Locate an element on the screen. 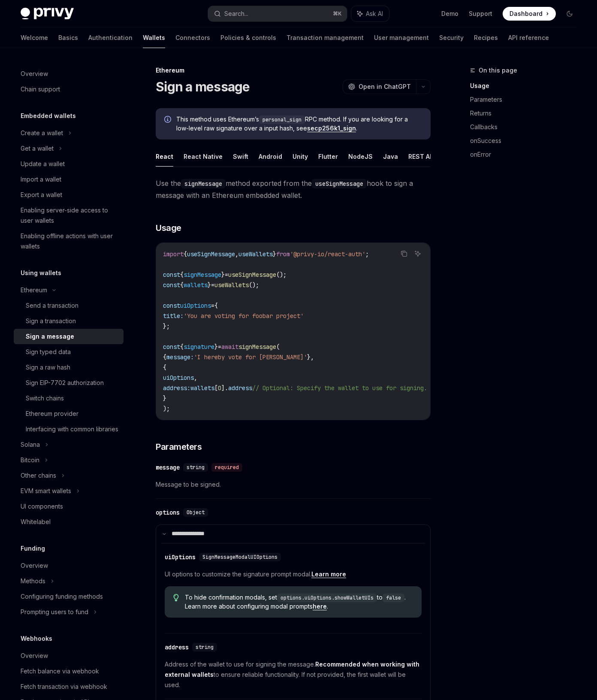  span: from is located at coordinates (283, 254).